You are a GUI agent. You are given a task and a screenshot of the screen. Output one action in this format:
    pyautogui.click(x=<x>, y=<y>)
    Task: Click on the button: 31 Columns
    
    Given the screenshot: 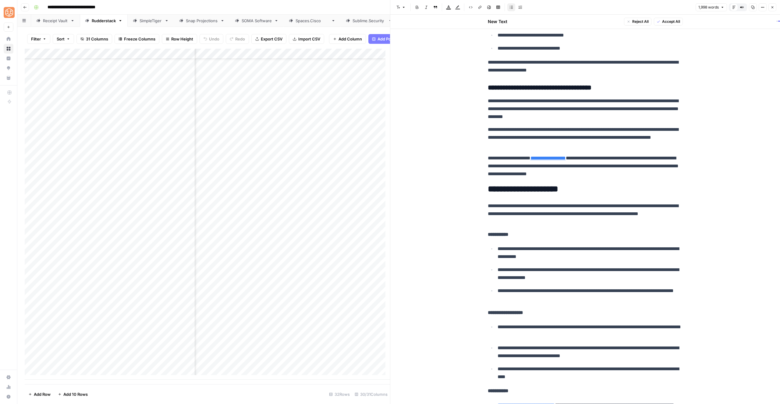 What is the action you would take?
    pyautogui.click(x=94, y=39)
    